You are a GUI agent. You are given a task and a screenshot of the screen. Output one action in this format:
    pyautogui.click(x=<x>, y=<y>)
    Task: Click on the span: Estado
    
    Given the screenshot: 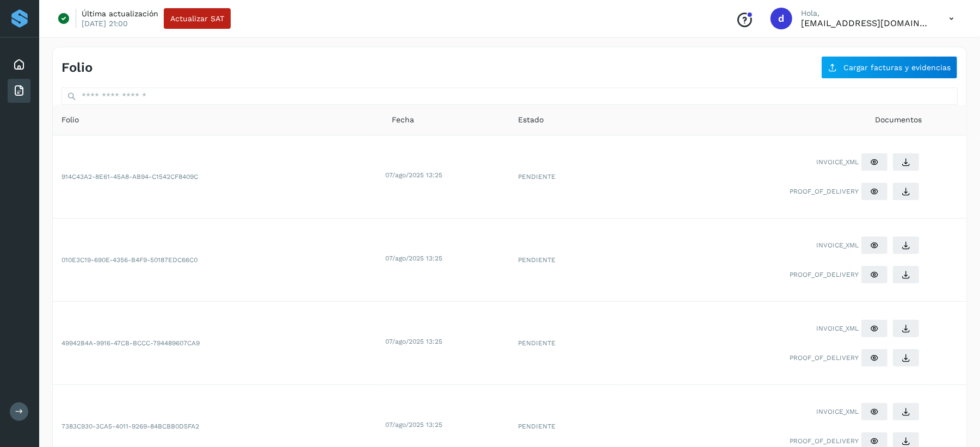 What is the action you would take?
    pyautogui.click(x=530, y=120)
    